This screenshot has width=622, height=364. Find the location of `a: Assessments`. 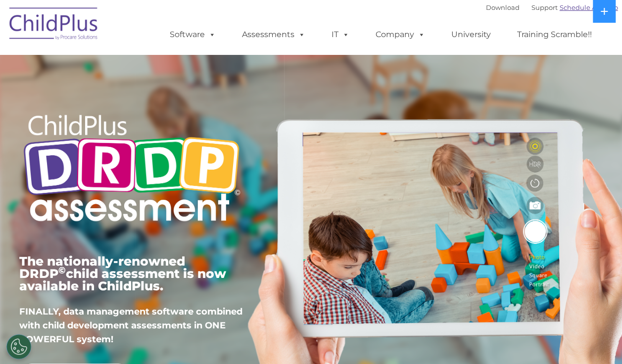

a: Assessments is located at coordinates (274, 34).